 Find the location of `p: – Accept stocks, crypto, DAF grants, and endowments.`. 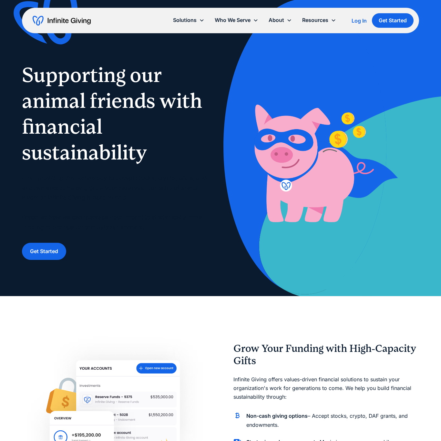

p: – Accept stocks, crypto, DAF grants, and endowments. is located at coordinates (332, 420).